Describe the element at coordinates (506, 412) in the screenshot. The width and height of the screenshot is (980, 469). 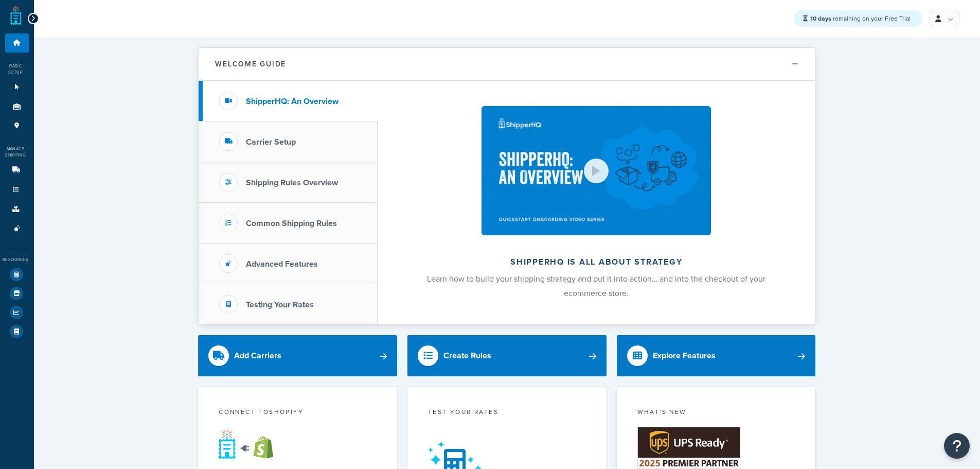
I see `div: Test your rates` at that location.